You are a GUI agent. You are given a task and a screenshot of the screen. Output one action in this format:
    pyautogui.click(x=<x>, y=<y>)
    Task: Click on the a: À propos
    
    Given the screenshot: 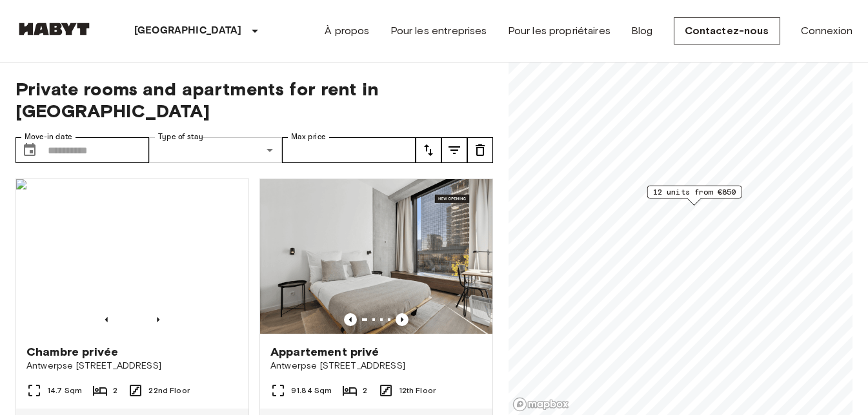 What is the action you would take?
    pyautogui.click(x=346, y=31)
    